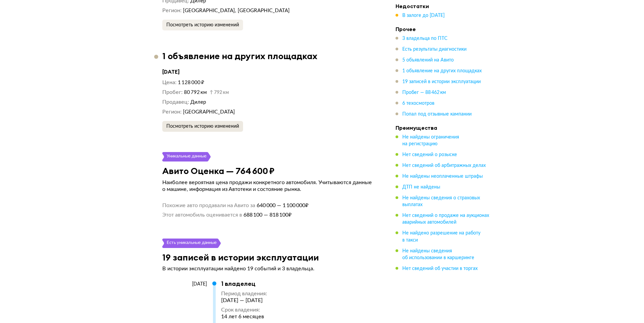 Image resolution: width=644 pixels, height=323 pixels. I want to click on small: 792 км, so click(219, 92).